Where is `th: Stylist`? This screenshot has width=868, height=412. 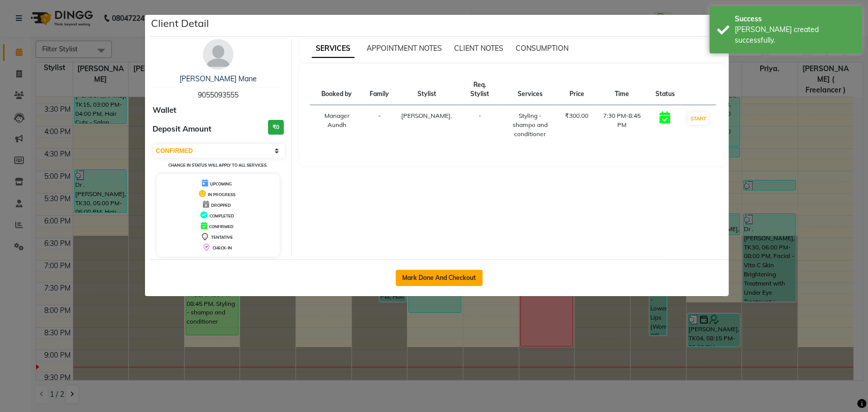
th: Stylist is located at coordinates (426, 89).